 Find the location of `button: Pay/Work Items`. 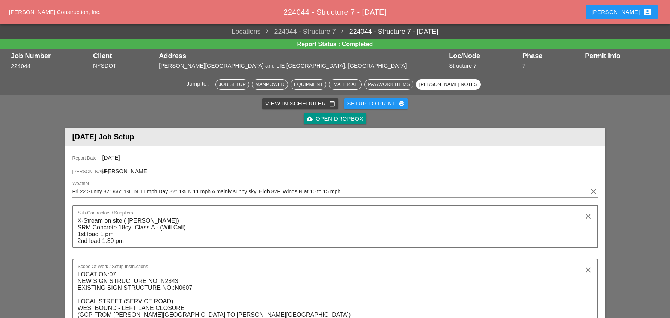

button: Pay/Work Items is located at coordinates (388, 84).